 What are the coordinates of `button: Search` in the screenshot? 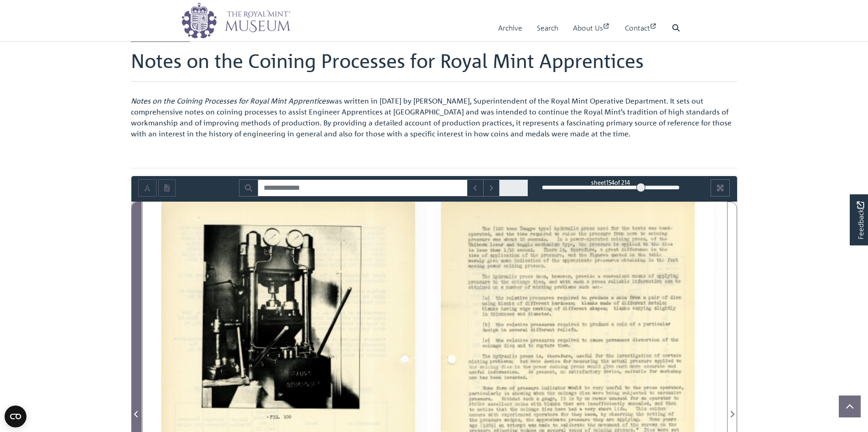 It's located at (249, 188).